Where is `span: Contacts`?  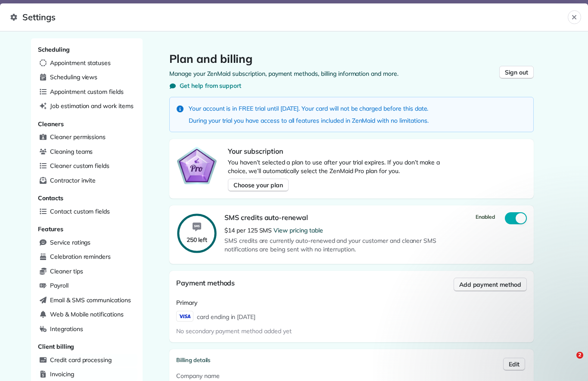 span: Contacts is located at coordinates (50, 198).